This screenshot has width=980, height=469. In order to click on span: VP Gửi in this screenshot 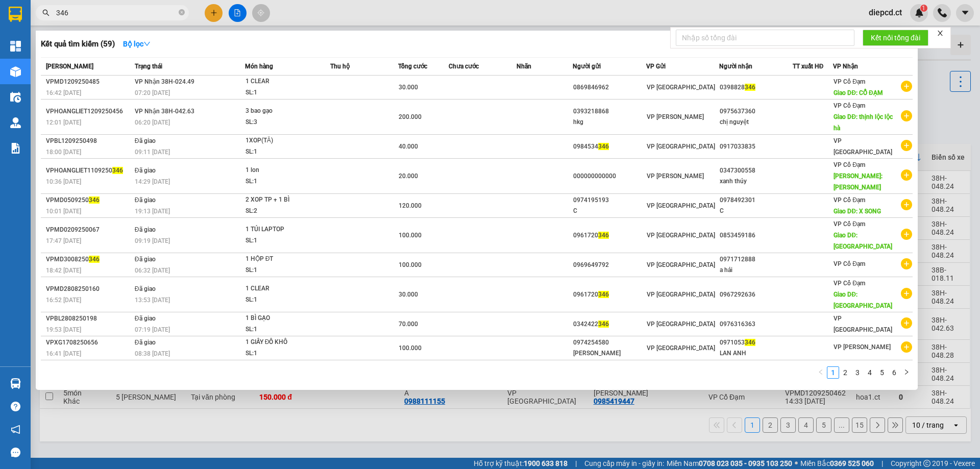, I will do `click(656, 66)`.